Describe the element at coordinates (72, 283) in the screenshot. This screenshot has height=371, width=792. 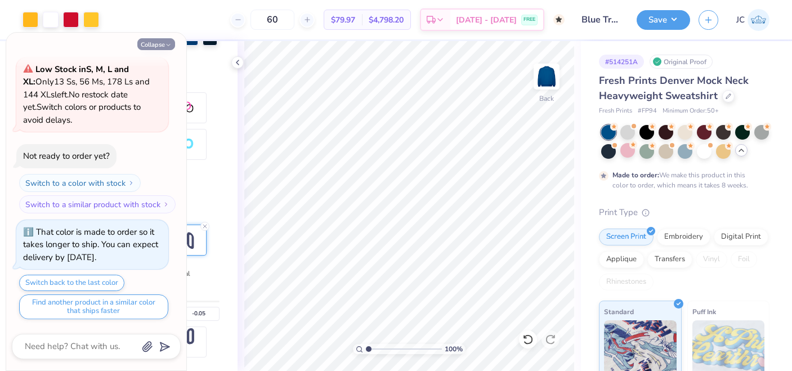
I see `button: Switch back to the last color` at that location.